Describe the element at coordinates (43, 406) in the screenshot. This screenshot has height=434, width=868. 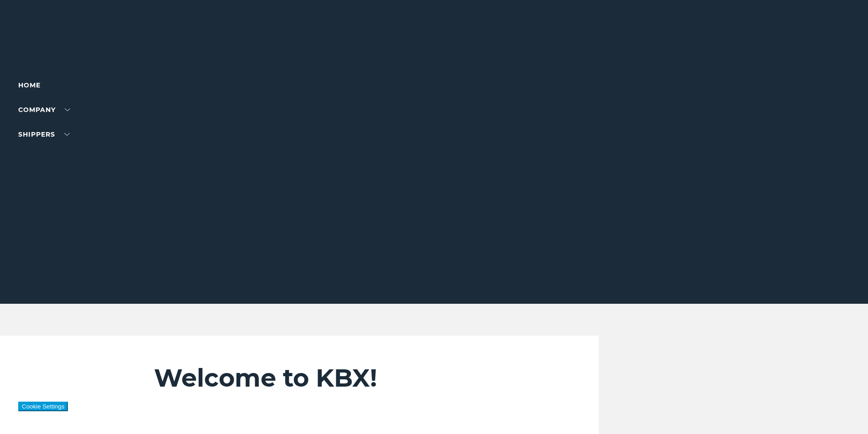
I see `button: Cookie Settings` at that location.